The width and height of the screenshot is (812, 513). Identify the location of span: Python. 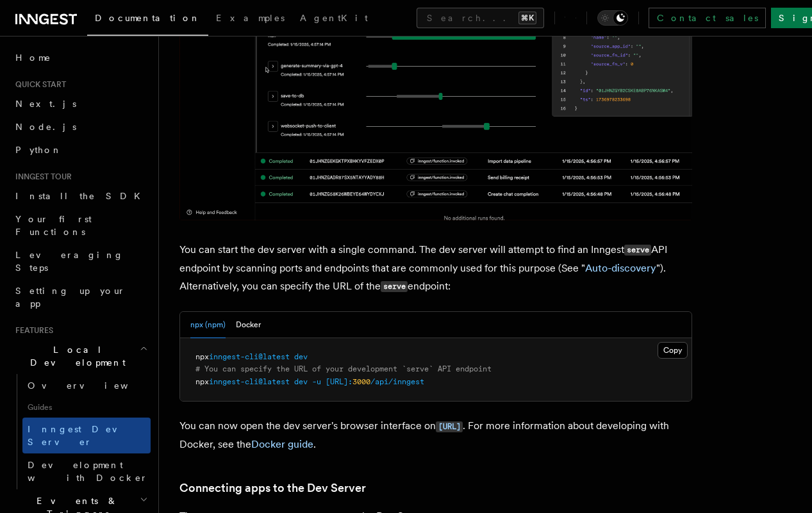
(38, 150).